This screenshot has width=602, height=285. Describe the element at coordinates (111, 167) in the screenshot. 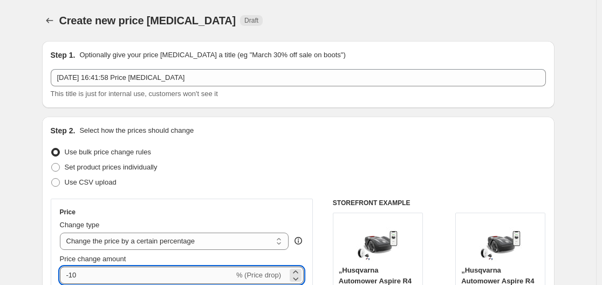

I see `span: Set product prices individually` at that location.